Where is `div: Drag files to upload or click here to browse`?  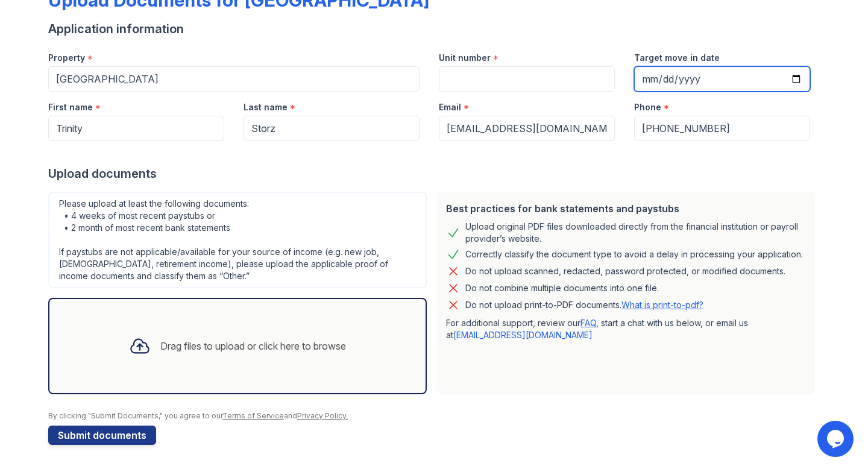 div: Drag files to upload or click here to browse is located at coordinates (254, 346).